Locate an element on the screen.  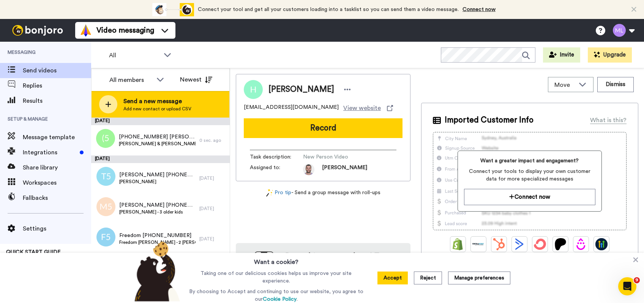
img: GoHighLevel is located at coordinates (601, 244).